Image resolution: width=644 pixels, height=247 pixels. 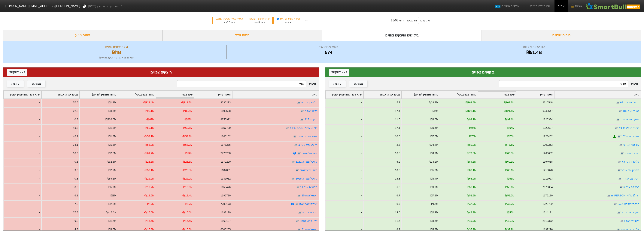 What do you see at coordinates (548, 119) in the screenshot?
I see `div: 1220334` at bounding box center [548, 119].